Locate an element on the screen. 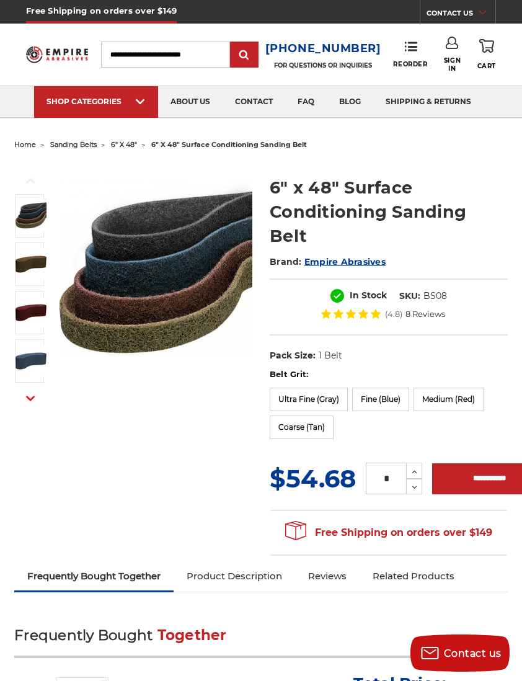 The height and width of the screenshot is (681, 522). span: 6" x 48" surface conditioning sanding belt is located at coordinates (229, 145).